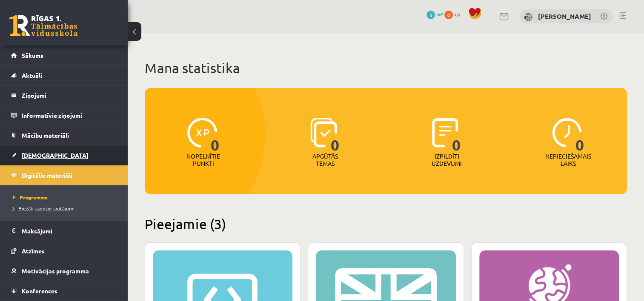 This screenshot has height=301, width=644. What do you see at coordinates (64, 135) in the screenshot?
I see `a: Mācību materiāli` at bounding box center [64, 135].